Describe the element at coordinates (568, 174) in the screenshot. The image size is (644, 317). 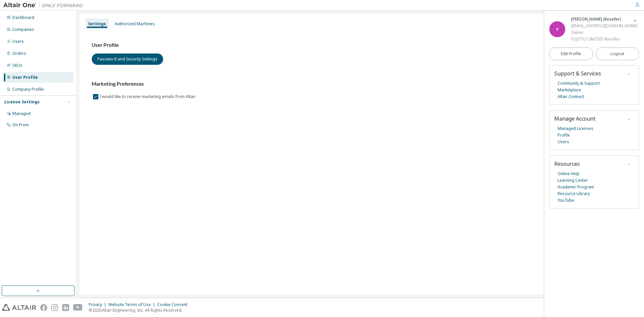
I see `a: Online Help` at that location.